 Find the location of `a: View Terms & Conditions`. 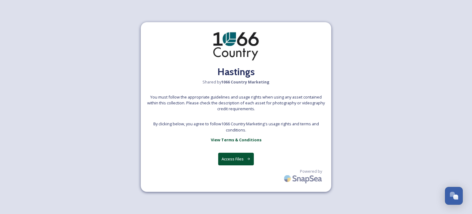

a: View Terms & Conditions is located at coordinates (236, 140).